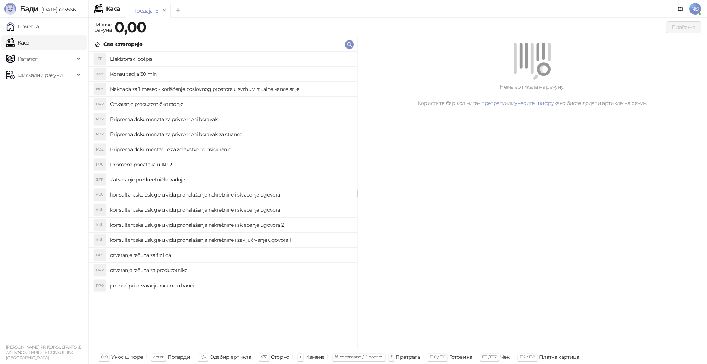  What do you see at coordinates (100, 180) in the screenshot?
I see `div: ZPR` at bounding box center [100, 180].